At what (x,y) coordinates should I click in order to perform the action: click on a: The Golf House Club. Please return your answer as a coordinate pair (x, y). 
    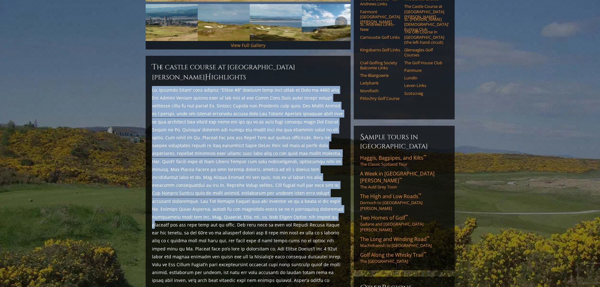
    Looking at the image, I should click on (424, 63).